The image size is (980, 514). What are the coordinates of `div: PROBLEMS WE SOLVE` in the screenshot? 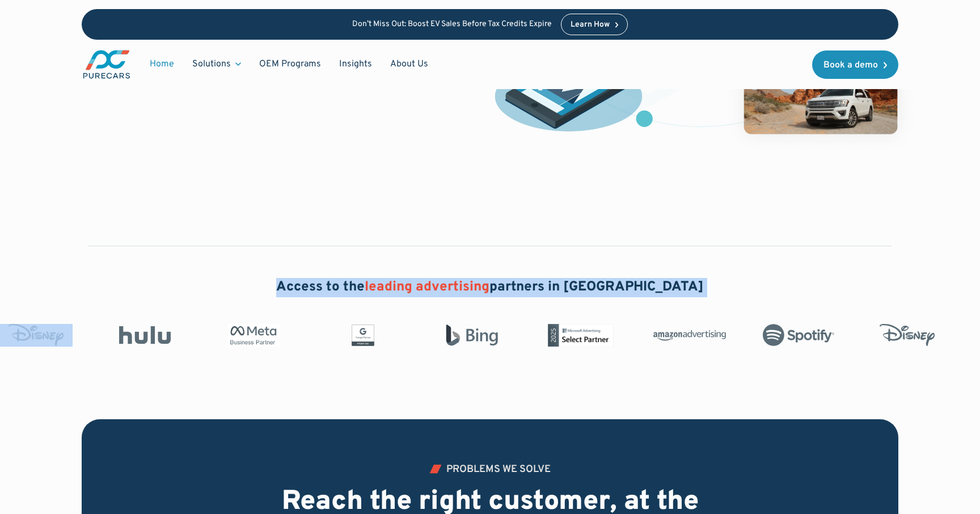 It's located at (498, 470).